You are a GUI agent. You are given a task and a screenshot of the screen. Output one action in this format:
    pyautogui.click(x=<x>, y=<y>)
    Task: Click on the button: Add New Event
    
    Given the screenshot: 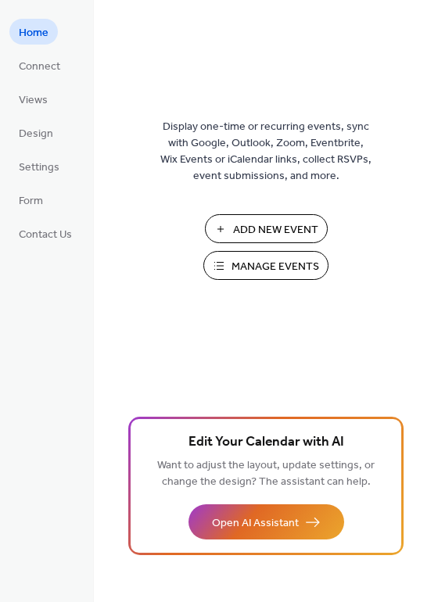 What is the action you would take?
    pyautogui.click(x=266, y=228)
    